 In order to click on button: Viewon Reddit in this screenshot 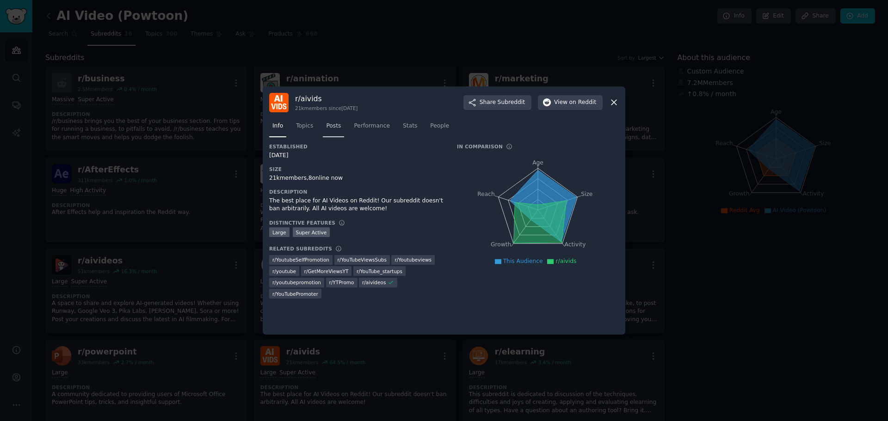, I will do `click(570, 103)`.